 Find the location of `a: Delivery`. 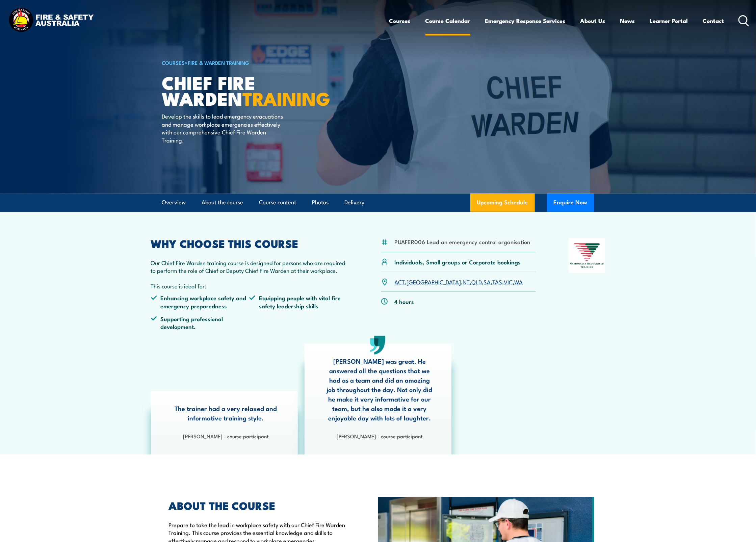

a: Delivery is located at coordinates (354, 202).